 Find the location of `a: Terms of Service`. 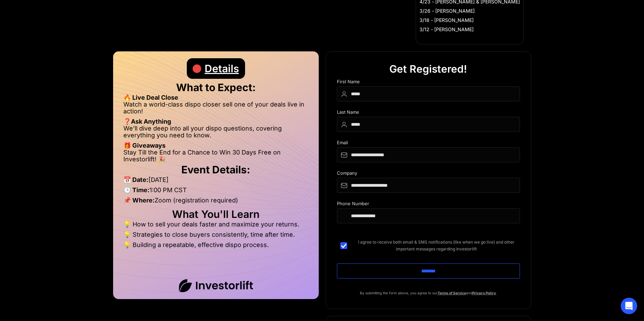

a: Terms of Service is located at coordinates (452, 293).